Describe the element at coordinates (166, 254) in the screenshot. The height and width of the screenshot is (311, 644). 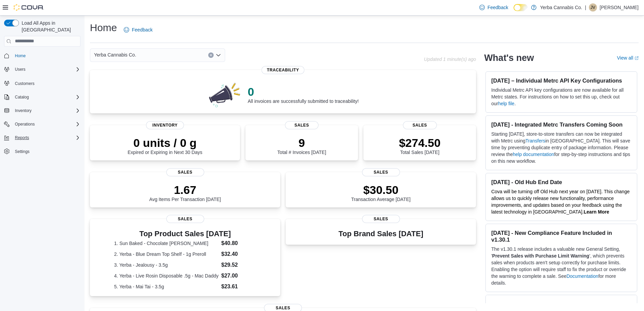
I see `dt: 2. Yerba - Blue Dream Top Shelf - 1g Preroll` at that location.